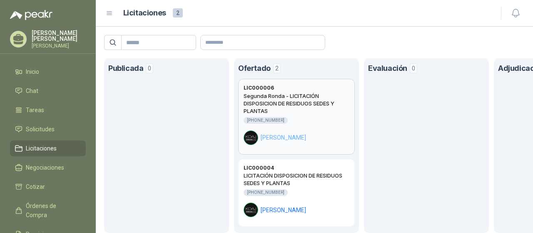 Image resolution: width=533 pixels, height=233 pixels. Describe the element at coordinates (41, 148) in the screenshot. I see `span: Licitaciones` at that location.